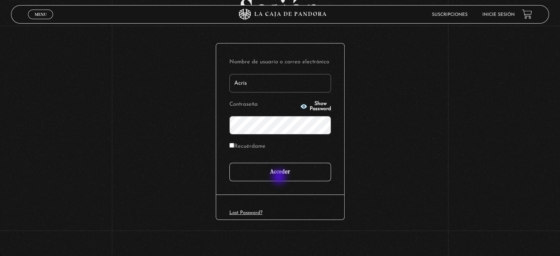 The image size is (560, 256). What do you see at coordinates (498, 15) in the screenshot?
I see `a: Inicie sesión` at bounding box center [498, 15].